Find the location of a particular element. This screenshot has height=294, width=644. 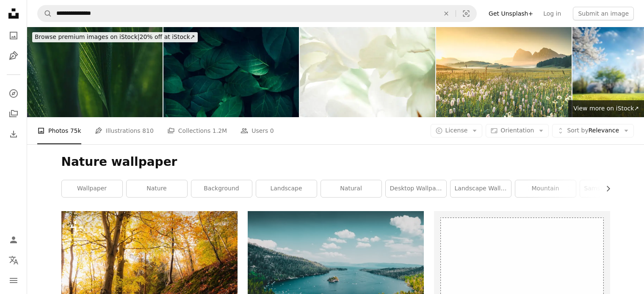

span: 810 is located at coordinates (148, 131).